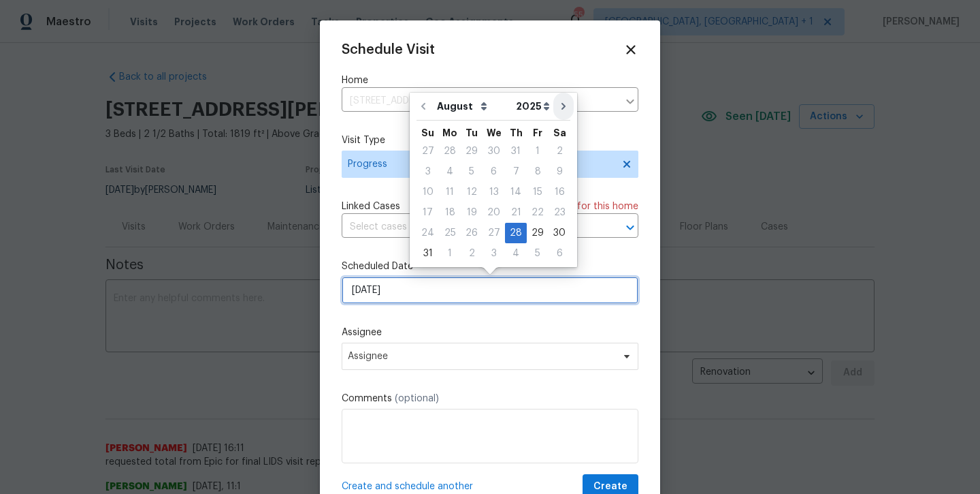 The image size is (980, 494). Describe the element at coordinates (559, 171) in the screenshot. I see `div: 9` at that location.